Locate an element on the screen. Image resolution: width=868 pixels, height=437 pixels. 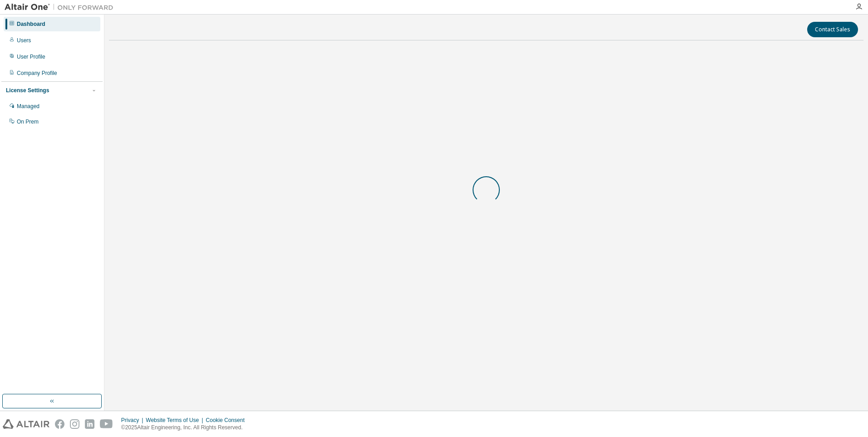
div: Managed is located at coordinates (28, 106).